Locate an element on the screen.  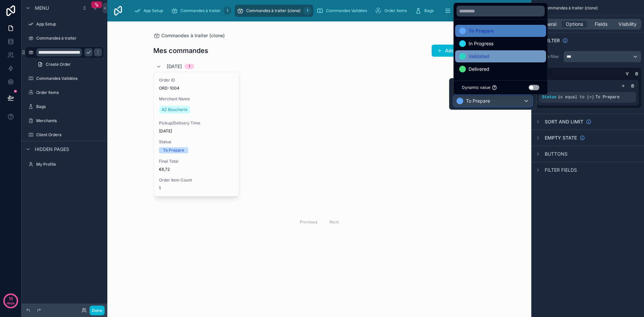
button: Add New Order is located at coordinates (458, 51).